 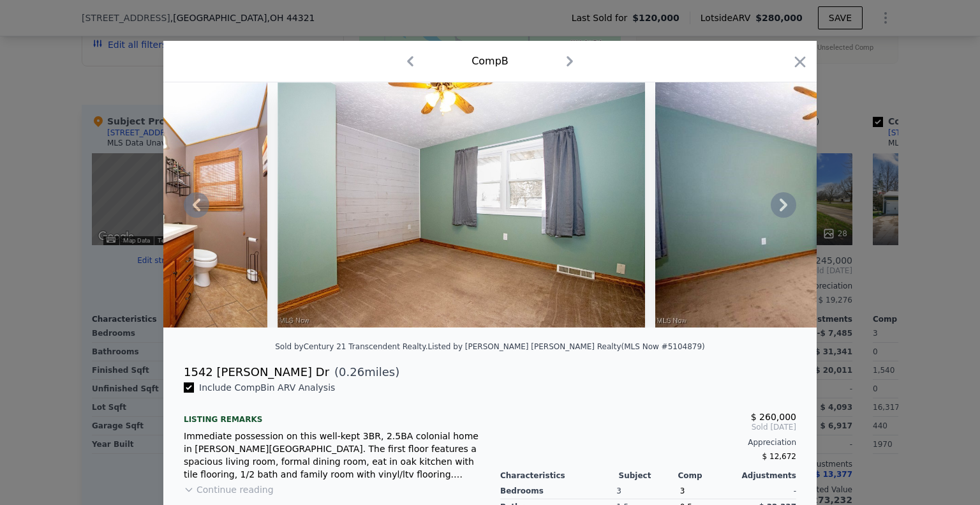 I want to click on div: Comp B, so click(x=490, y=61).